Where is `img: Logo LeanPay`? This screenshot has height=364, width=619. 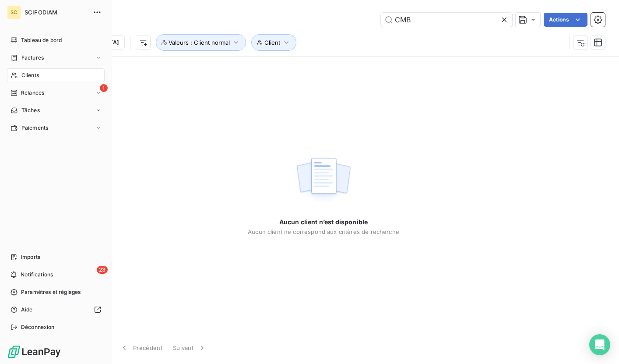 img: Logo LeanPay is located at coordinates (34, 352).